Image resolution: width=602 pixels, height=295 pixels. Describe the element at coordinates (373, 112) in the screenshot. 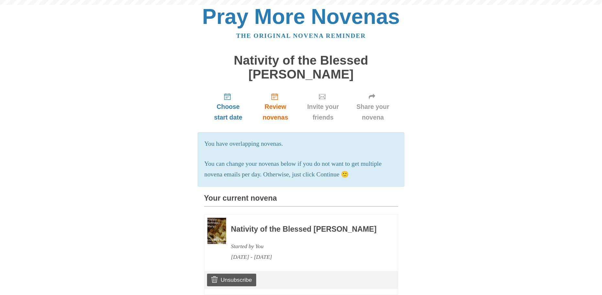

I see `span: Share your novena` at that location.